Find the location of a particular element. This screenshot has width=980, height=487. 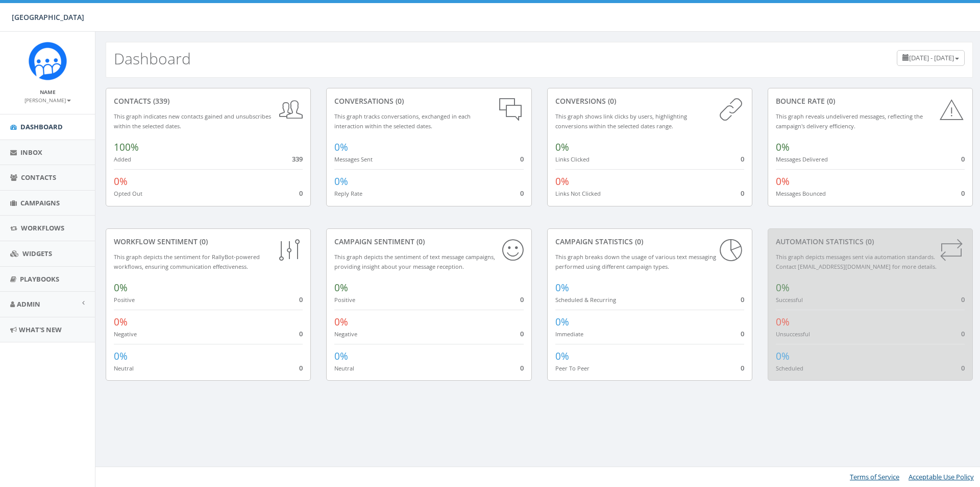

small: This graph depicts the sentiment for RallyBot-powered workflows, ensuring communication effective... is located at coordinates (187, 262).